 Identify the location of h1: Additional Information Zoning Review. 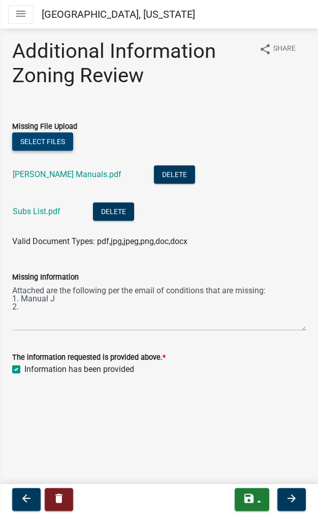
(132, 63).